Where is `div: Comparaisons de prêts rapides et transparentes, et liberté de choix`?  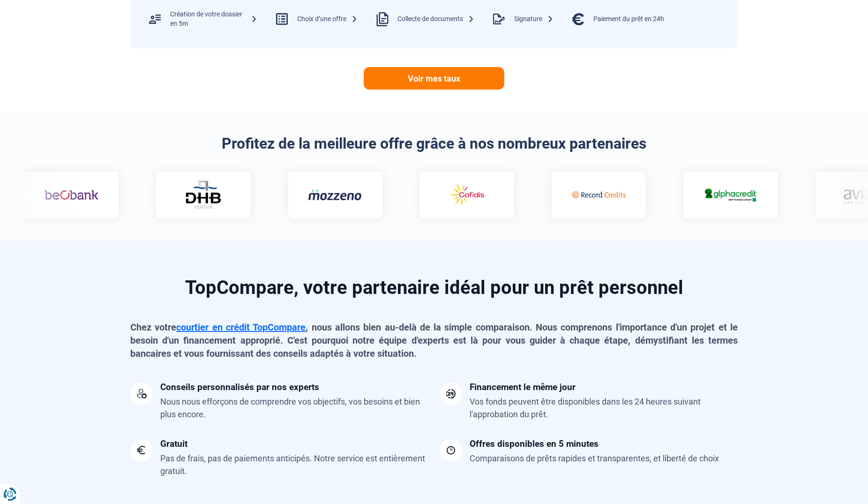 div: Comparaisons de prêts rapides et transparentes, et liberté de choix is located at coordinates (594, 458).